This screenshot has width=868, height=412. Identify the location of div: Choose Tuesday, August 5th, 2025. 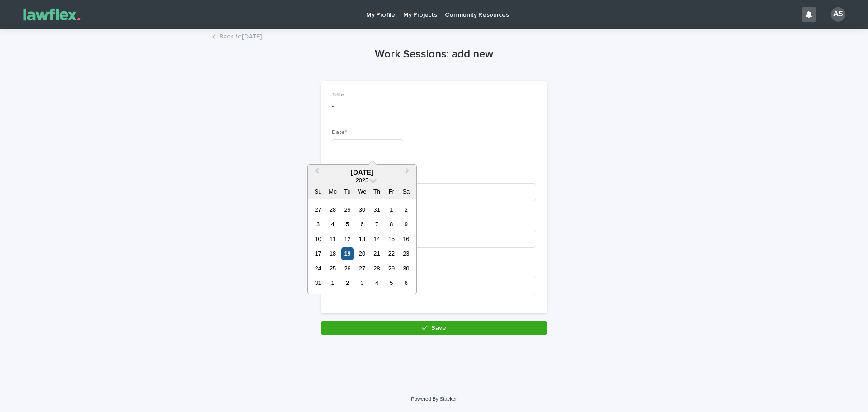
(347, 224).